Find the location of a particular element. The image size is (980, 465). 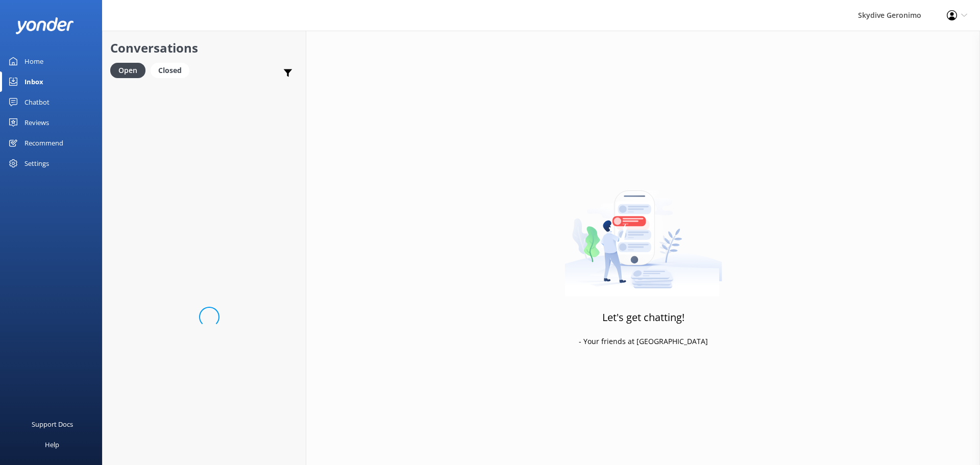

div: Closed is located at coordinates (170, 70).